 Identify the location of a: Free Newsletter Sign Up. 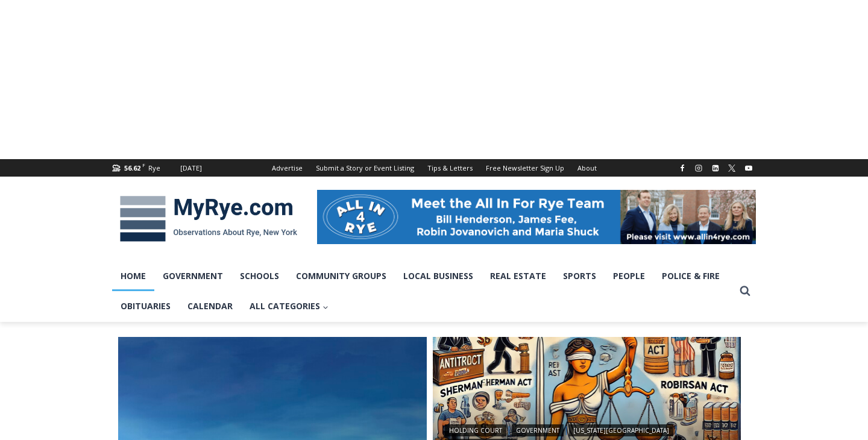
(525, 167).